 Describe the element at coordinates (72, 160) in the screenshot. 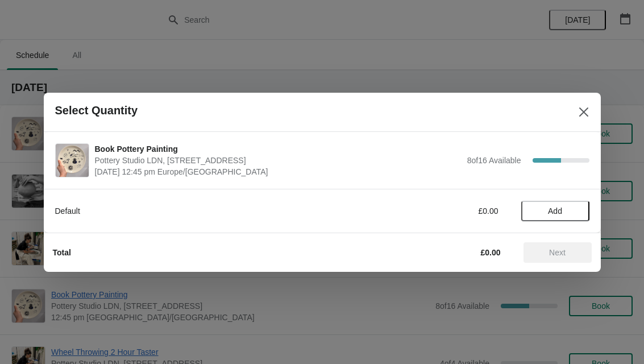

I see `img: Book Pottery Painting | Pottery Studio LDN, Unit 1.3, Building A4, 10 Monro Way, London, SE10 0EJ...` at that location.